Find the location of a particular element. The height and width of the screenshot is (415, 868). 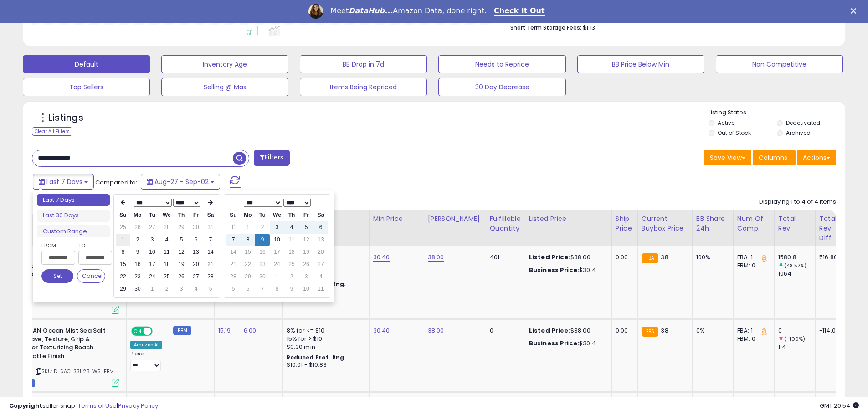

td: 23 is located at coordinates (138, 277).